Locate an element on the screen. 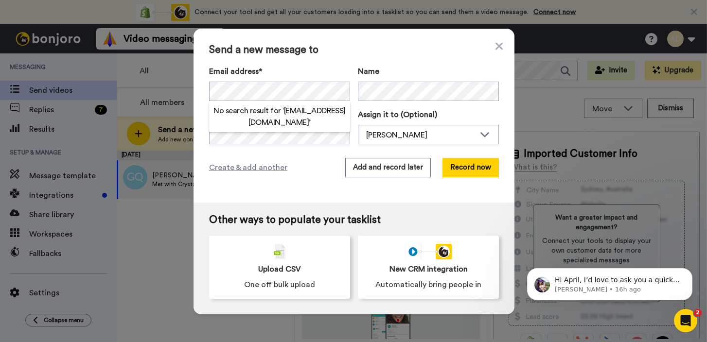  span: Automatically bring people in is located at coordinates (428, 285).